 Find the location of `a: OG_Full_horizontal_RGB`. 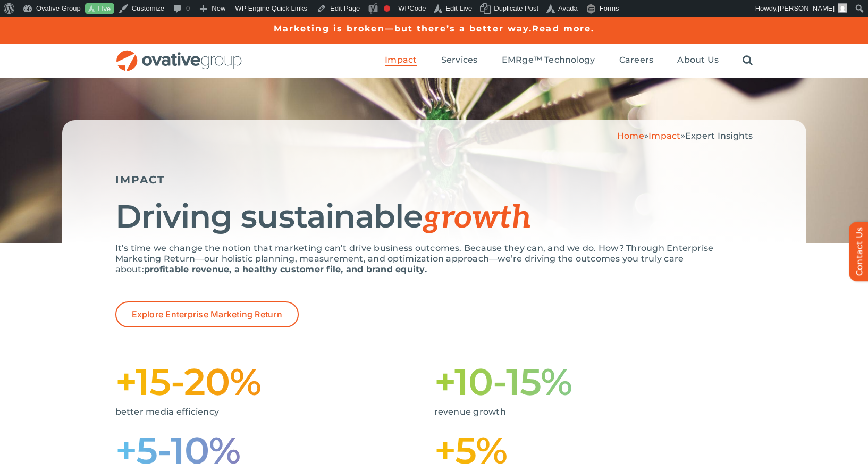

a: OG_Full_horizontal_RGB is located at coordinates (179, 54).